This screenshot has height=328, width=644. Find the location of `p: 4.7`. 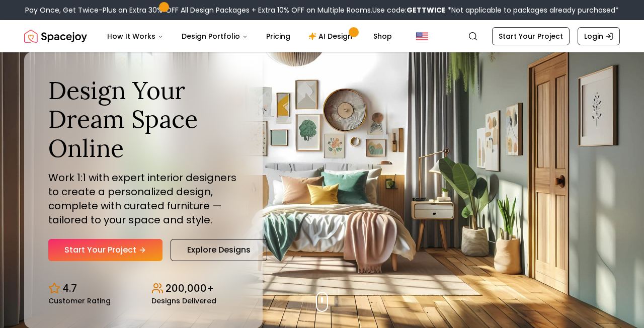

p: 4.7 is located at coordinates (70, 288).